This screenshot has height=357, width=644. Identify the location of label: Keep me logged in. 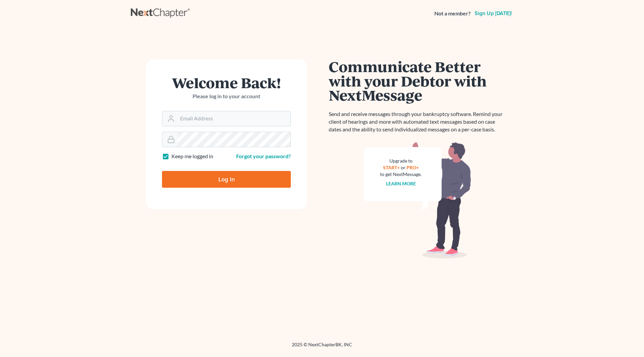
(192, 156).